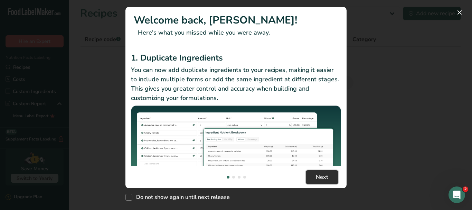  What do you see at coordinates (322, 177) in the screenshot?
I see `button: Next` at bounding box center [322, 177].